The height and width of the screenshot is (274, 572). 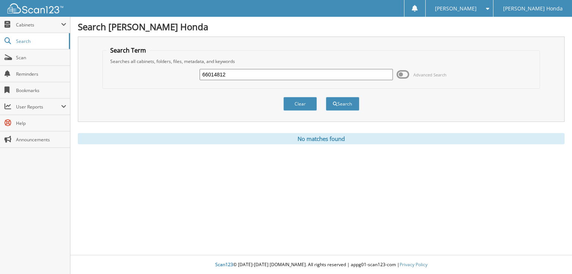 I want to click on button: Clear, so click(x=300, y=104).